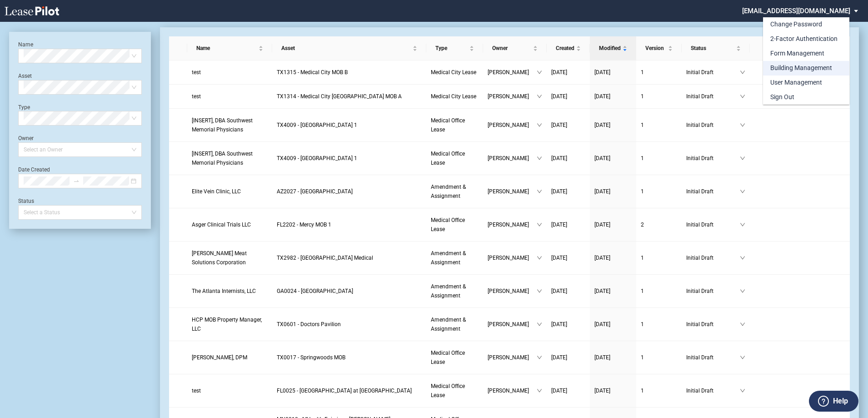 The image size is (868, 418). Describe the element at coordinates (797, 83) in the screenshot. I see `div: User Management` at that location.